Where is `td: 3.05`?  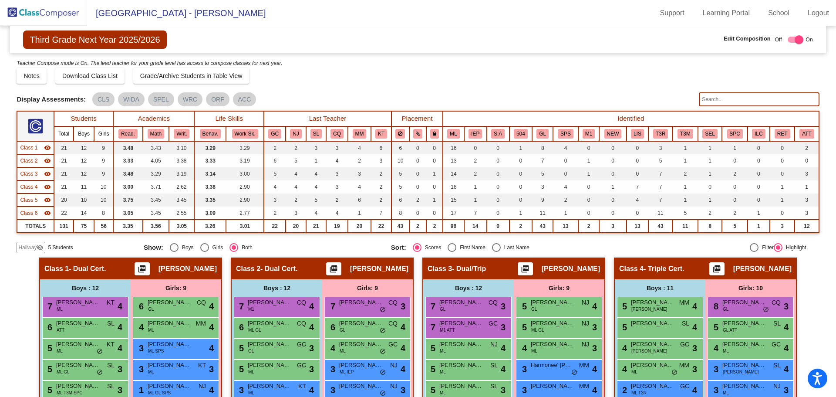
td: 3.05 is located at coordinates (128, 213).